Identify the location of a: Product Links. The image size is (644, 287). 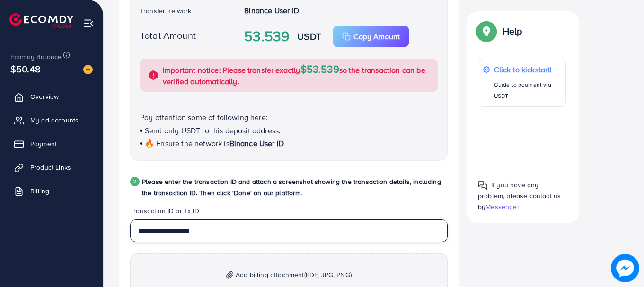
(51, 168).